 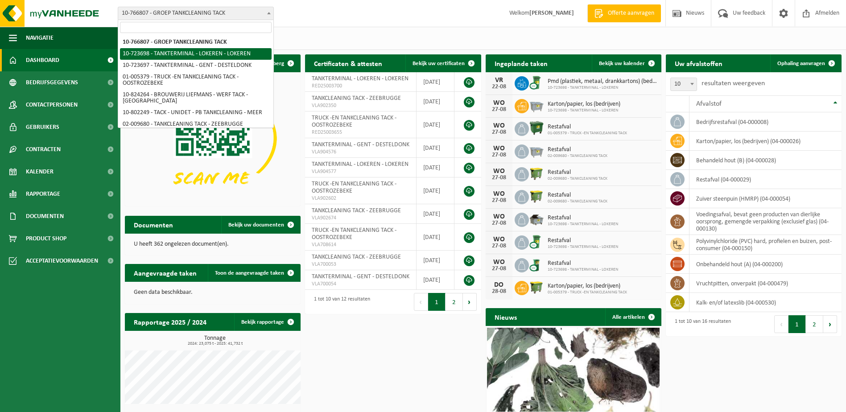 What do you see at coordinates (633, 317) in the screenshot?
I see `a: Alle artikelen` at bounding box center [633, 317].